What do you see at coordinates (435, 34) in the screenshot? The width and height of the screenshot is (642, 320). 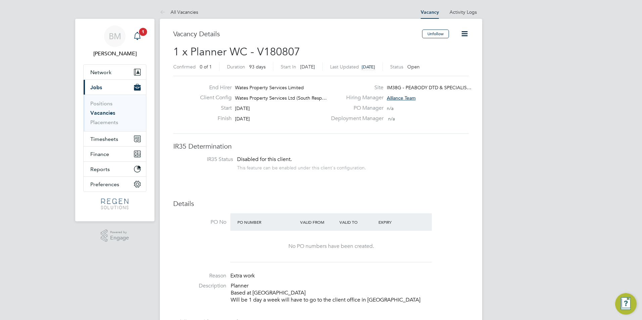 I see `button: Unfollow` at bounding box center [435, 34].